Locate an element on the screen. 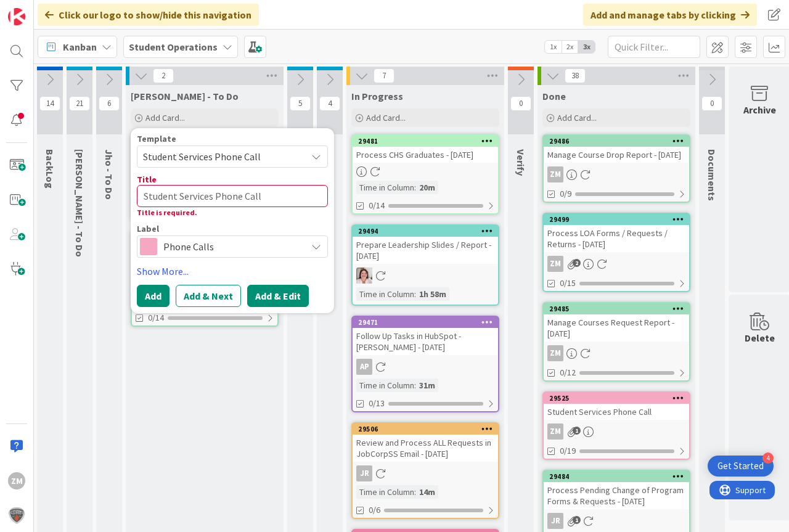  div: Archive is located at coordinates (759, 110).